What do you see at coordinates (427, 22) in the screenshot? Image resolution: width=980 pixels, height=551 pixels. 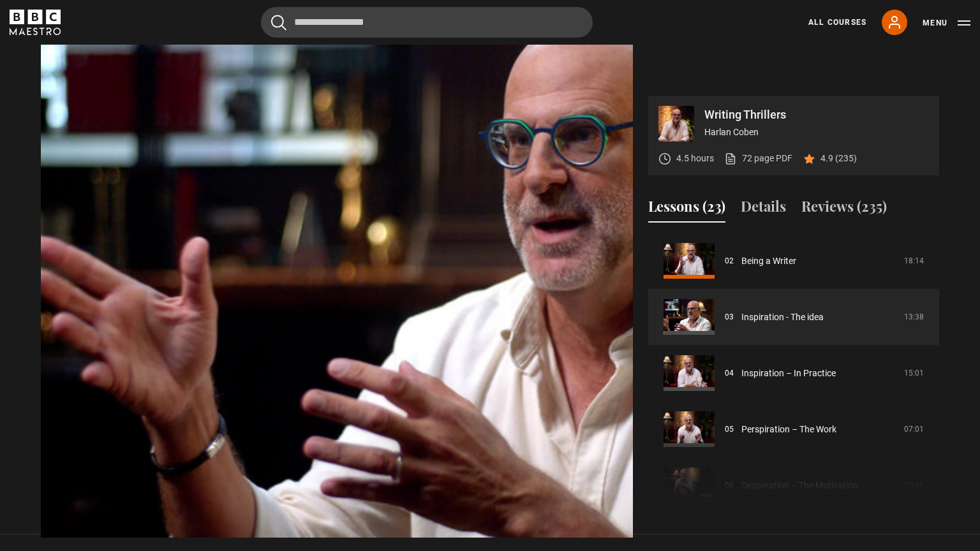 I see `input: Search` at bounding box center [427, 22].